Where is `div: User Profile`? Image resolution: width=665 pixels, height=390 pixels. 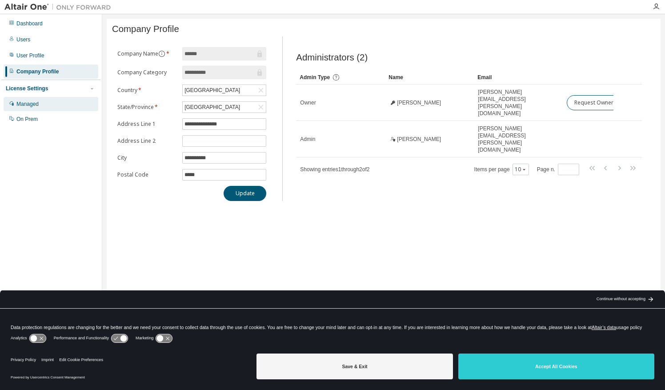
div: User Profile is located at coordinates (30, 56).